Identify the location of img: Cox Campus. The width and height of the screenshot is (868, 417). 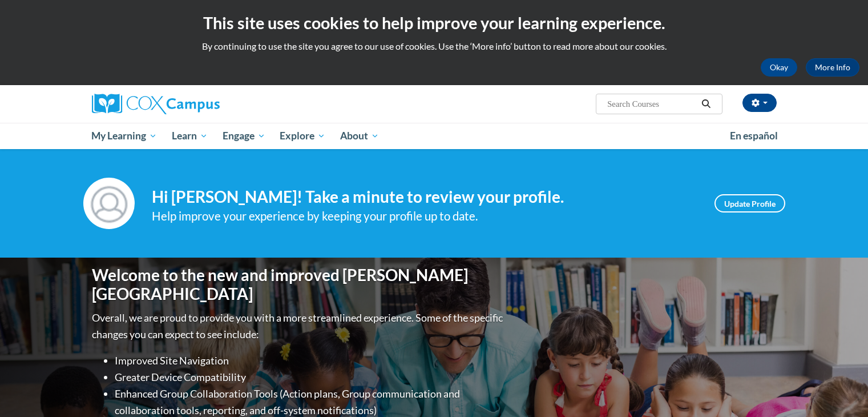
(156, 104).